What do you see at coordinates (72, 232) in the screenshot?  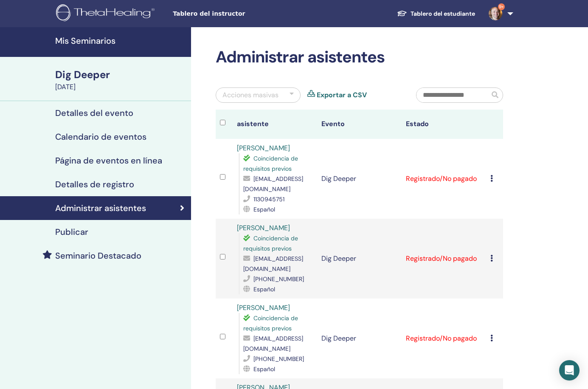 I see `h4: Publicar` at bounding box center [72, 232].